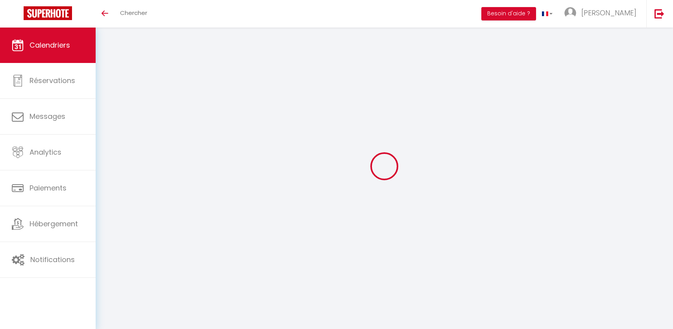  Describe the element at coordinates (52, 259) in the screenshot. I see `span: Notifications` at that location.